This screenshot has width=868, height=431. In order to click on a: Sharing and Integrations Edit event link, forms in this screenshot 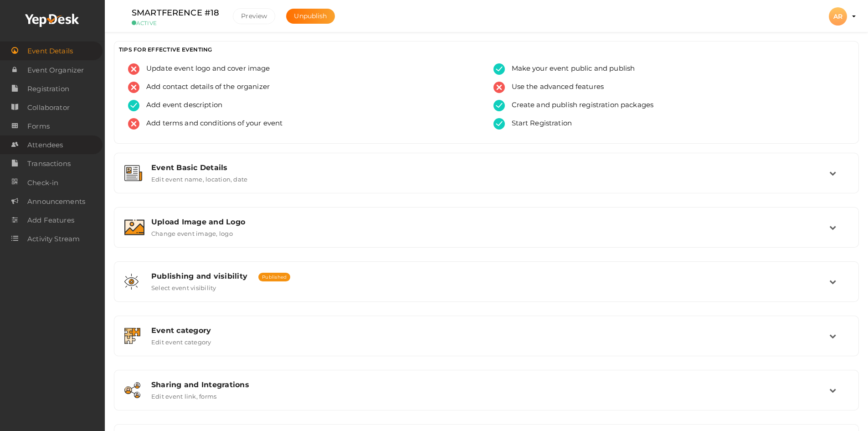, I will do `click(486, 397)`.